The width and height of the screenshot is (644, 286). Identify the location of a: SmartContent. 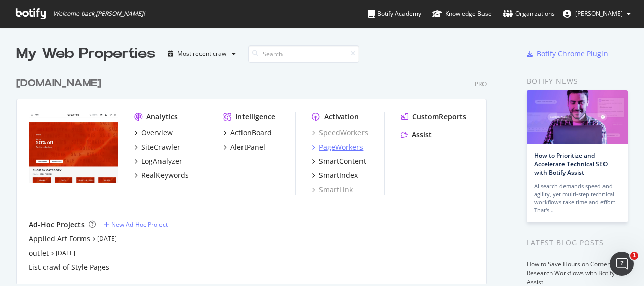
(339, 161).